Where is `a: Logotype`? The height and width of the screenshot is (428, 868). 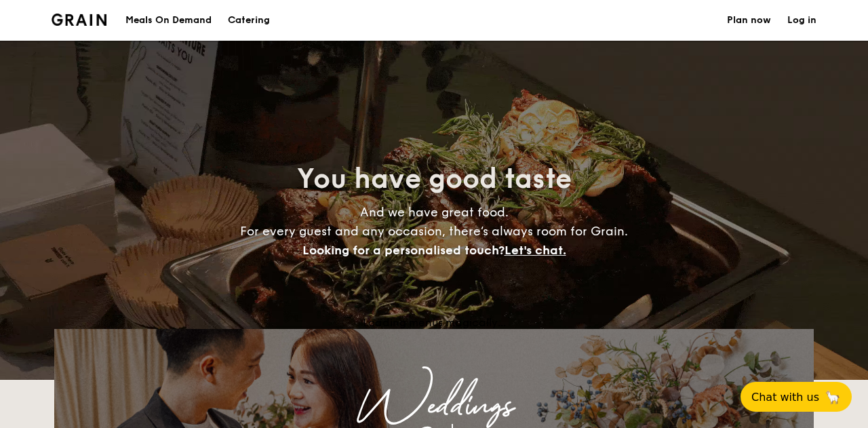
a: Logotype is located at coordinates (79, 20).